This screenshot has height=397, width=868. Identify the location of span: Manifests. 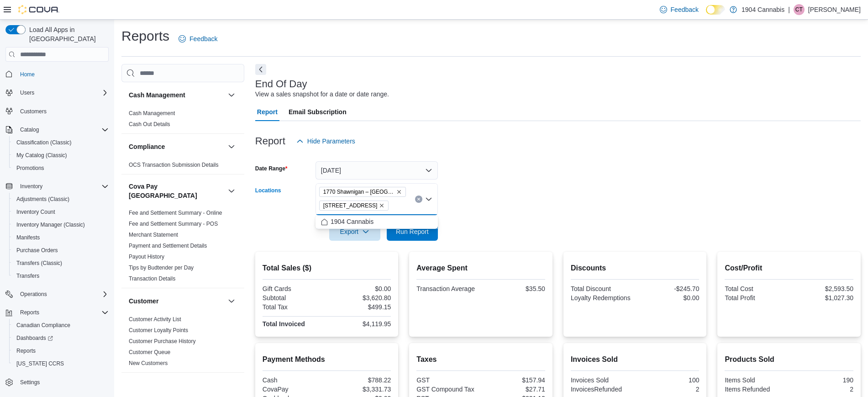
(61, 238).